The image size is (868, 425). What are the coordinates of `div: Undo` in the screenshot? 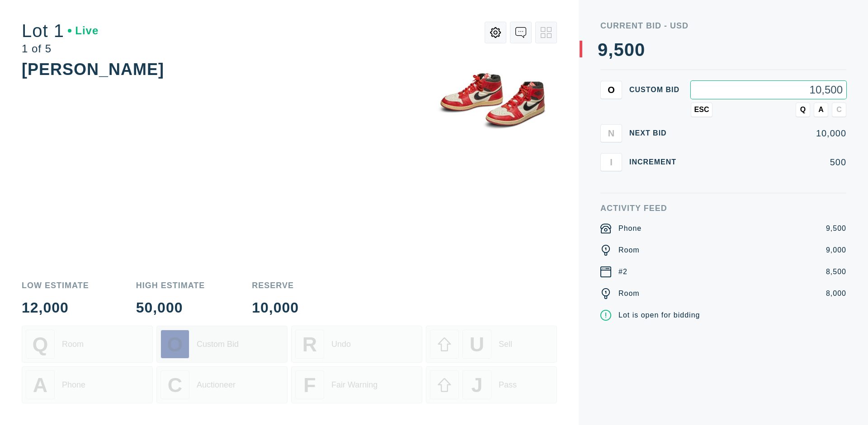 It's located at (341, 344).